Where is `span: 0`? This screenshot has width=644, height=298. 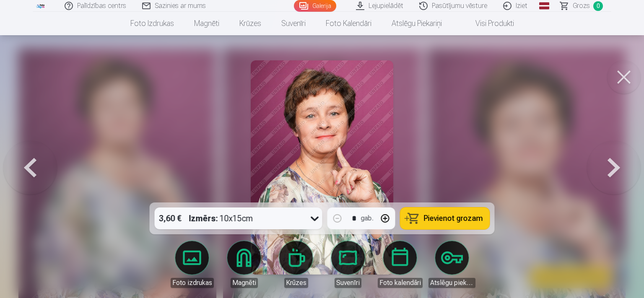
span: 0 is located at coordinates (598, 6).